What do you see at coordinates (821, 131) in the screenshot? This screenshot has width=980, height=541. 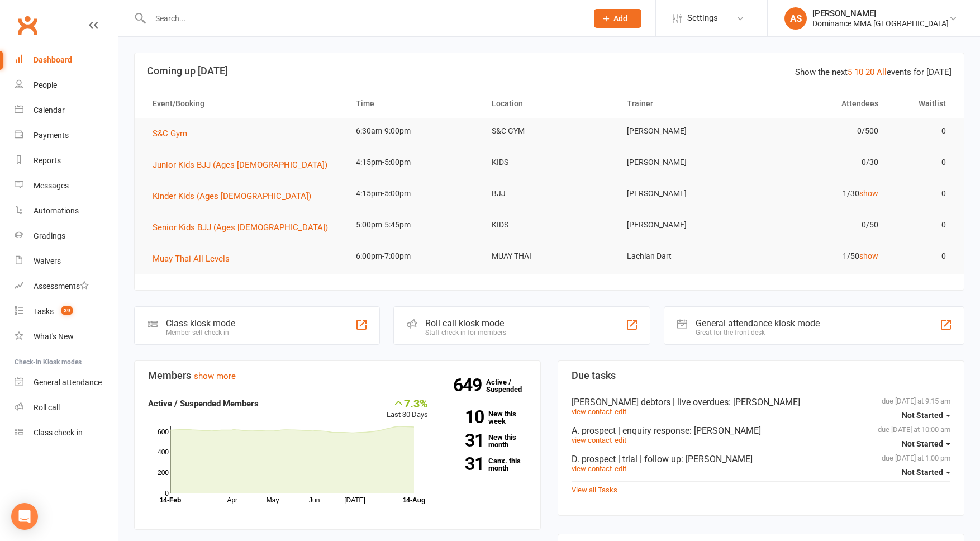 I see `td: 0/500` at bounding box center [821, 131].